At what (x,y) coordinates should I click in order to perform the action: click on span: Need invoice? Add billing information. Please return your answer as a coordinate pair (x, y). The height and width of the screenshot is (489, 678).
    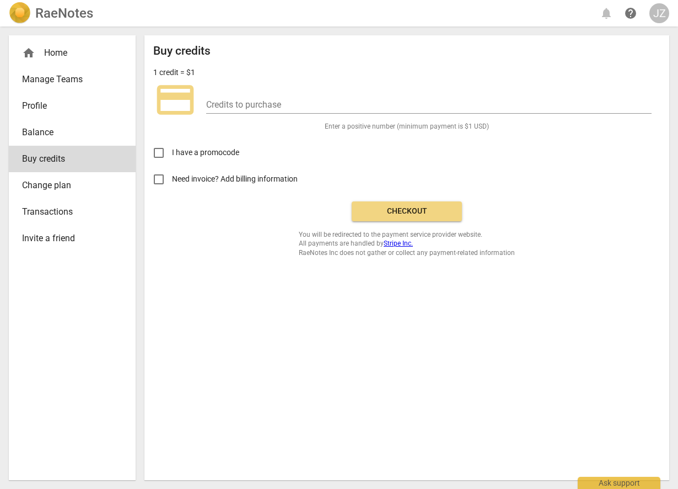
    Looking at the image, I should click on (235, 179).